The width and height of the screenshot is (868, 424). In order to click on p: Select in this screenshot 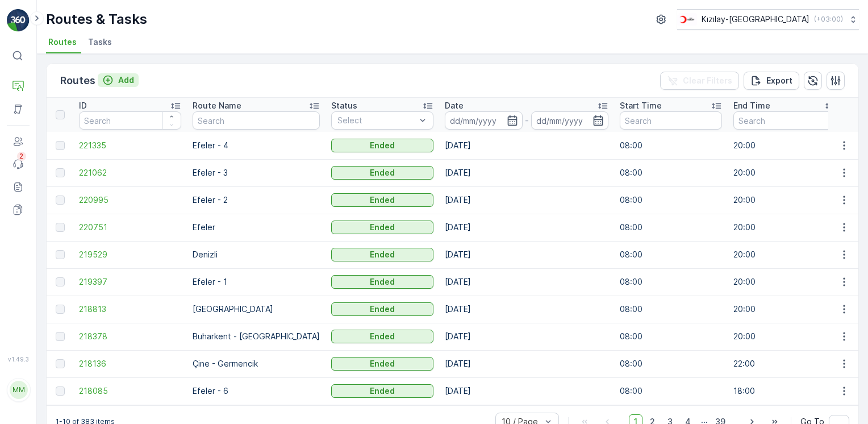, I will do `click(377, 120)`.